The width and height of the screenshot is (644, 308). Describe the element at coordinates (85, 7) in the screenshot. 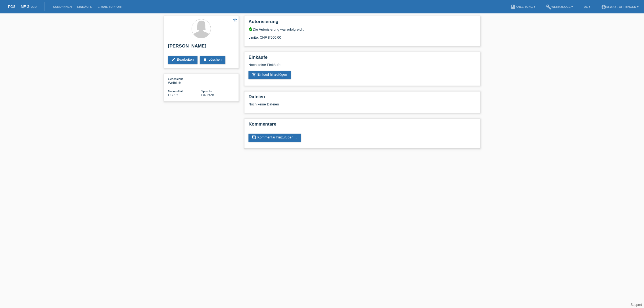

I see `a: Einkäufe` at that location.